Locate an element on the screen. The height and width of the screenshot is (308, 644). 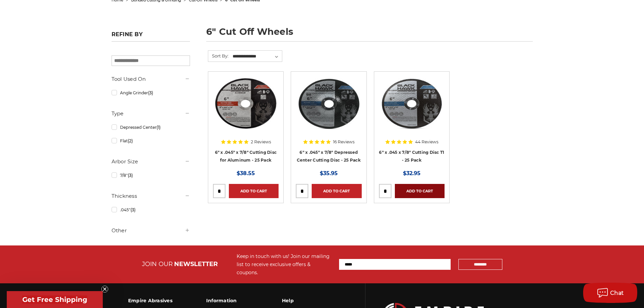
a: .045" is located at coordinates (151, 210).